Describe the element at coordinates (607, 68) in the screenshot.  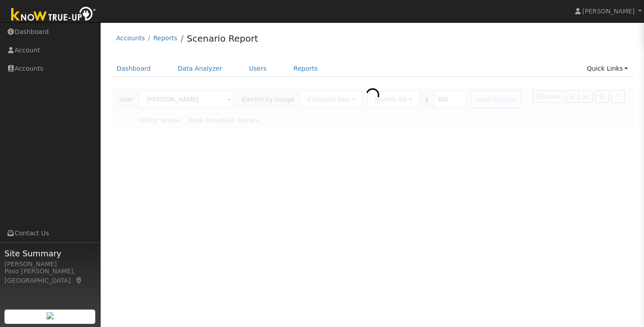
I see `a: Quick Links` at that location.